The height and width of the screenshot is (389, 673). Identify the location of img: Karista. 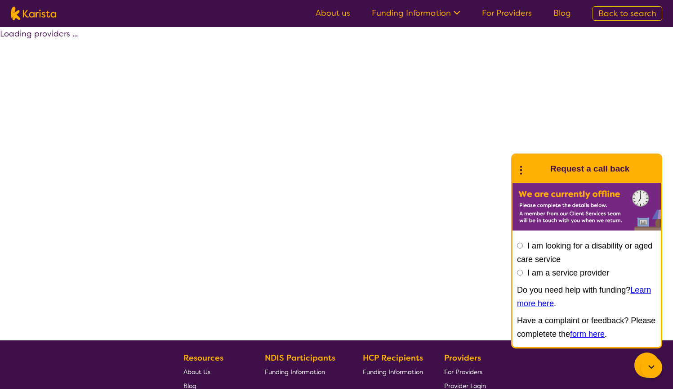
(536, 169).